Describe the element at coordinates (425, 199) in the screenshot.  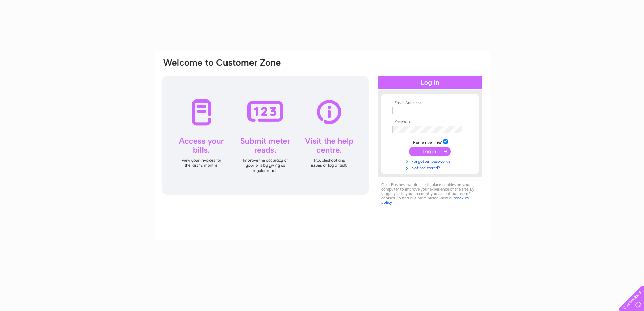
I see `a: cookies policy` at that location.